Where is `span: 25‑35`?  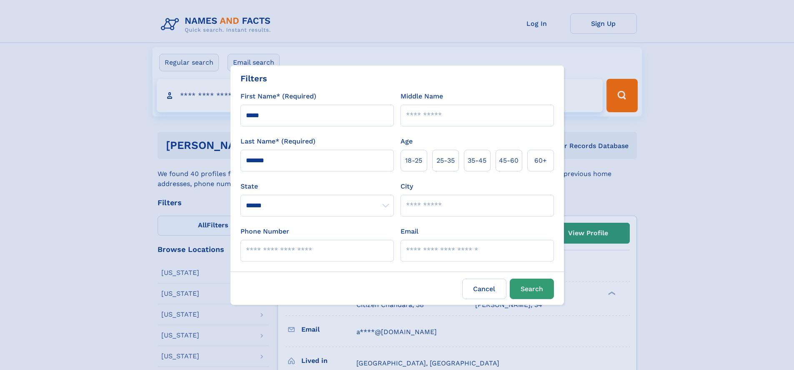 span: 25‑35 is located at coordinates (446, 160).